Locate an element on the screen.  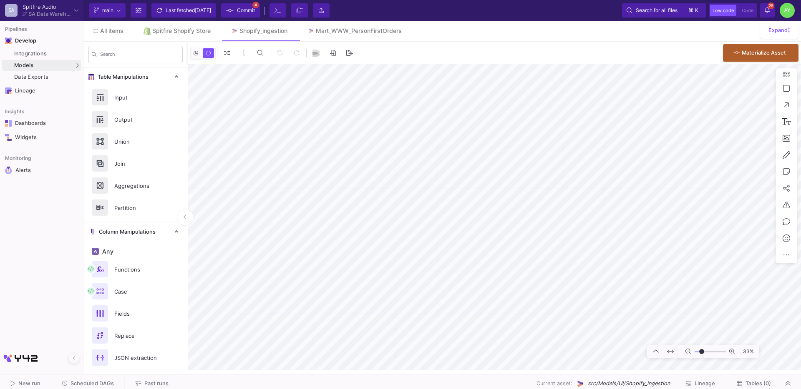
div: Partition is located at coordinates (138, 208).